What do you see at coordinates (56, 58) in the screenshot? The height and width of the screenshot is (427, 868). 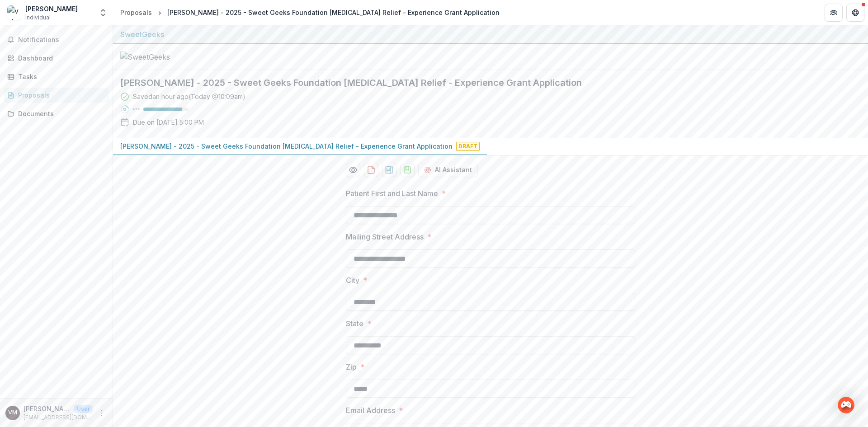 I see `a: Dashboard` at bounding box center [56, 58].